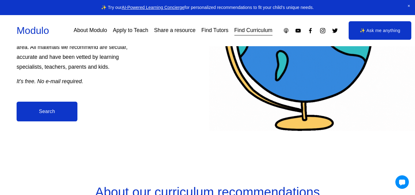 This screenshot has width=415, height=195. What do you see at coordinates (323, 30) in the screenshot?
I see `a: Instagram` at bounding box center [323, 30].